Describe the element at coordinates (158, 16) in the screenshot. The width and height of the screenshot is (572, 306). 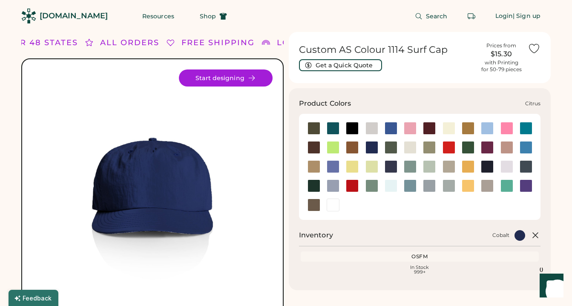
I see `button: Resources` at that location.